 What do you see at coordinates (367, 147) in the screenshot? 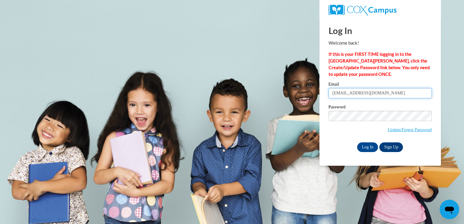
I see `input: Log In` at bounding box center [367, 147].